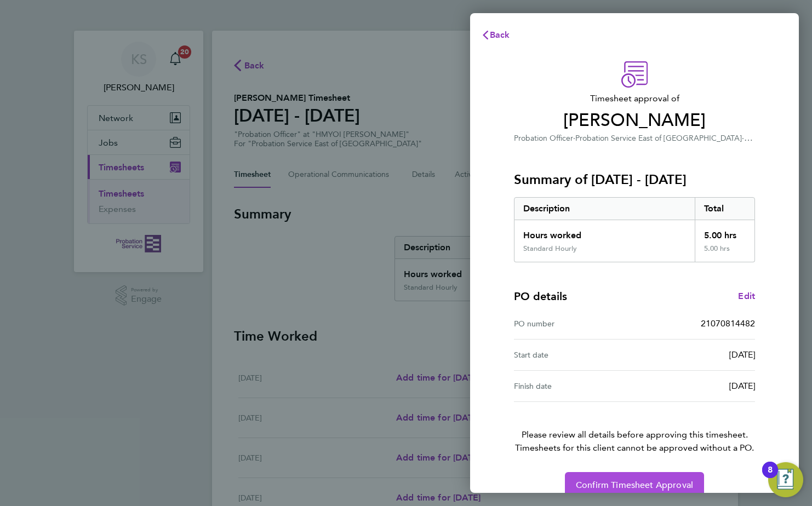 The width and height of the screenshot is (812, 506). What do you see at coordinates (540, 297) in the screenshot?
I see `h4: PO details` at bounding box center [540, 297].